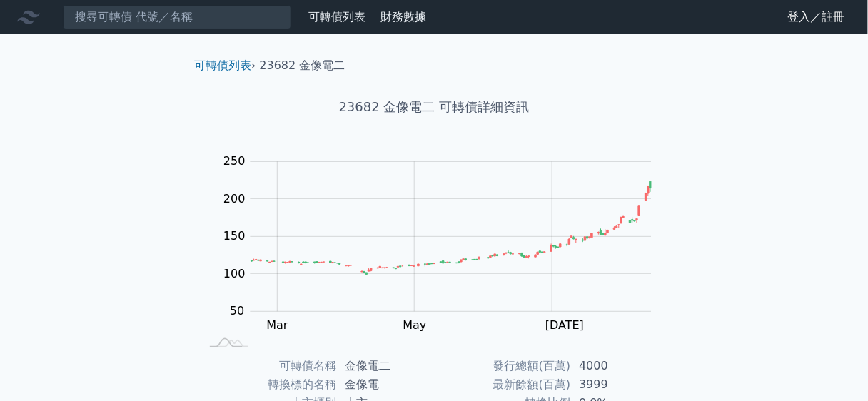 This screenshot has width=868, height=401. Describe the element at coordinates (502, 366) in the screenshot. I see `td: 發行總額(百萬)` at that location.